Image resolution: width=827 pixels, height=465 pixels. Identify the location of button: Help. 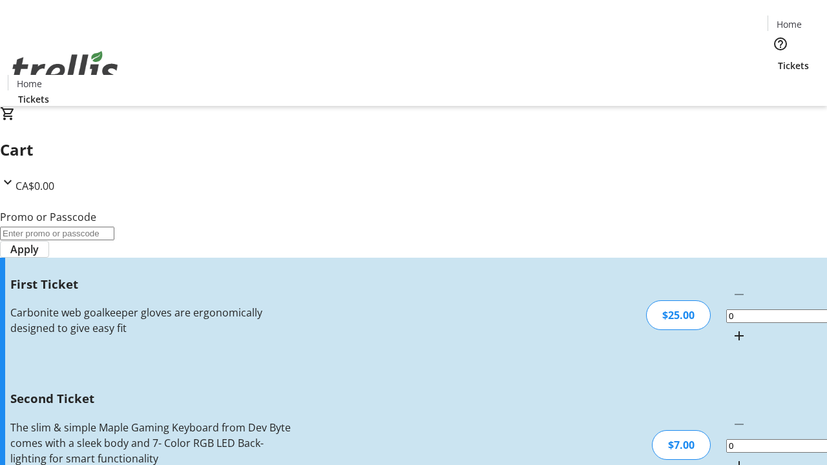
(780, 44).